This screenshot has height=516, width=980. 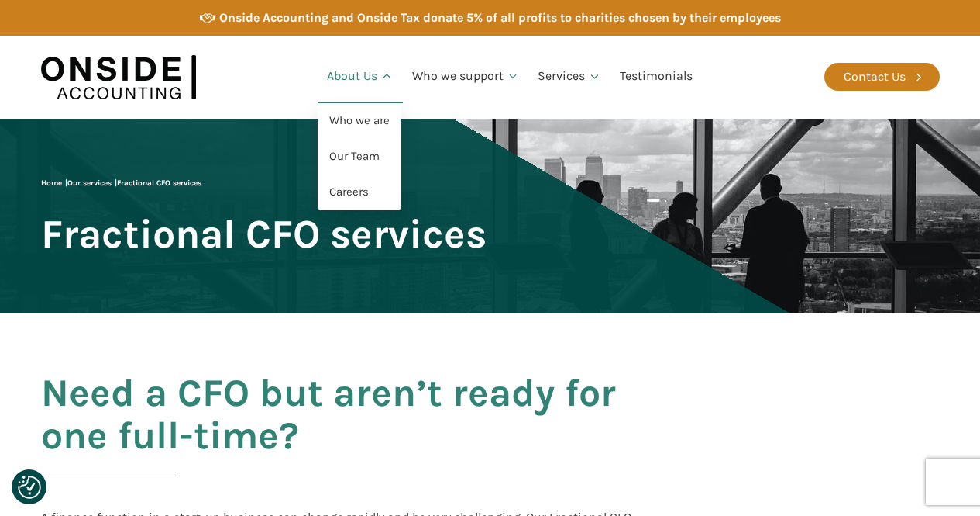 I want to click on a: Contact Us, so click(x=882, y=76).